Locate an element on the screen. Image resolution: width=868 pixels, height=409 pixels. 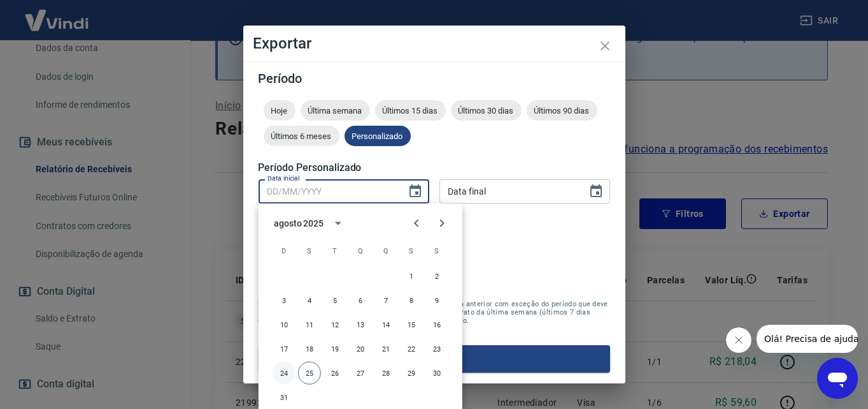
span: segunda-feira is located at coordinates (309, 250).